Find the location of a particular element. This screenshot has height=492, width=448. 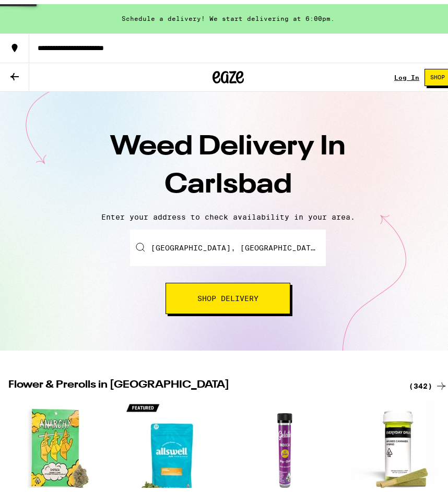

span: Hi. Need any help? is located at coordinates (41, 12).